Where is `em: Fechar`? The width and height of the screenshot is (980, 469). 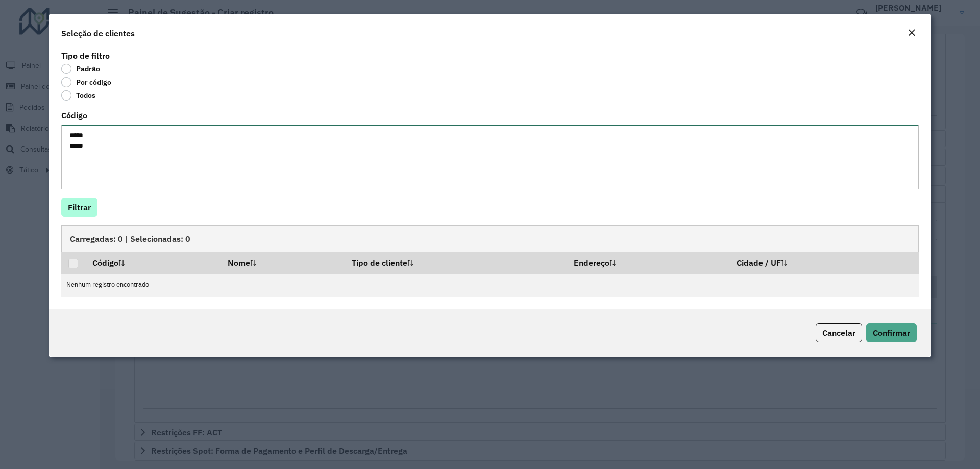 em: Fechar is located at coordinates (912, 33).